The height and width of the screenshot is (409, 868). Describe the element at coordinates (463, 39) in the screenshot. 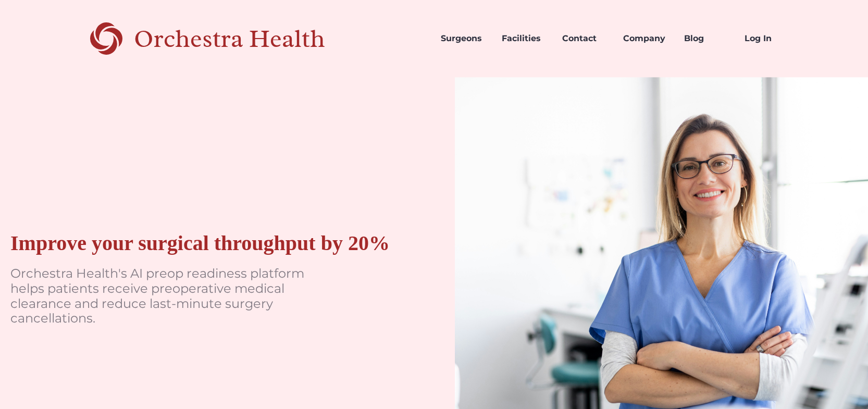

I see `a: Surgeons` at that location.